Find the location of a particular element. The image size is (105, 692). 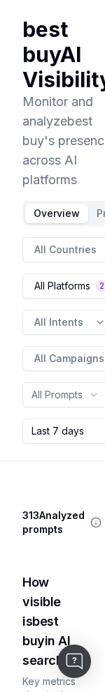

span: All Campaigns is located at coordinates (69, 358).